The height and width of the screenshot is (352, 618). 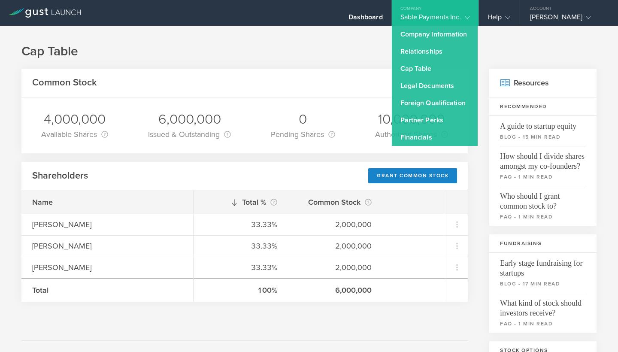 What do you see at coordinates (543, 265) in the screenshot?
I see `span: Early stage fundraising for startups` at bounding box center [543, 265].